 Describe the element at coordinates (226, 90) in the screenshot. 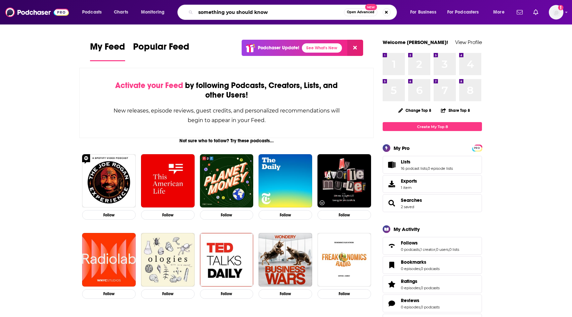

I see `div: by following Podcasts, Creators, Lists, and other Users!` at that location.